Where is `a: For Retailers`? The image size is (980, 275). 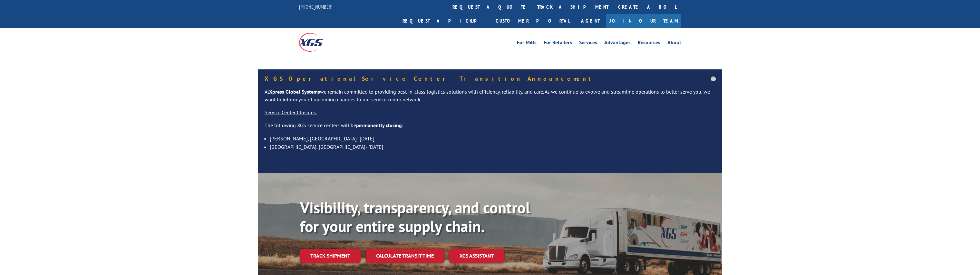 a: For Retailers is located at coordinates (558, 43).